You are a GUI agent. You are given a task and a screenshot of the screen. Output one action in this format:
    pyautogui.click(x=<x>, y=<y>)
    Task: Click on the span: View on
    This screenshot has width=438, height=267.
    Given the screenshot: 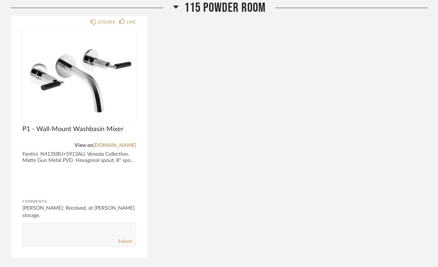 What is the action you would take?
    pyautogui.click(x=84, y=145)
    